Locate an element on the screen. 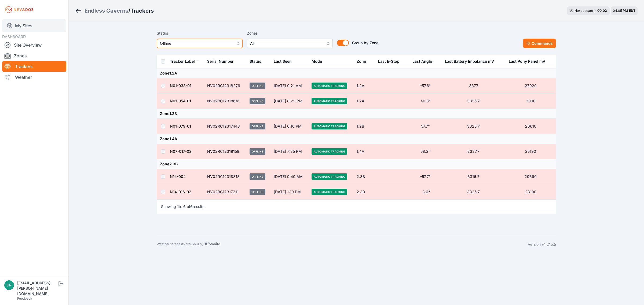  td: NV02RC12317211 is located at coordinates (225, 192).